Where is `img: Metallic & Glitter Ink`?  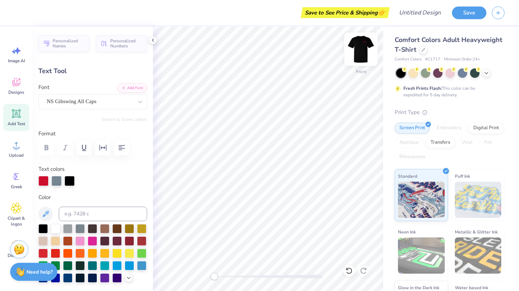 img: Metallic & Glitter Ink is located at coordinates (478, 256).